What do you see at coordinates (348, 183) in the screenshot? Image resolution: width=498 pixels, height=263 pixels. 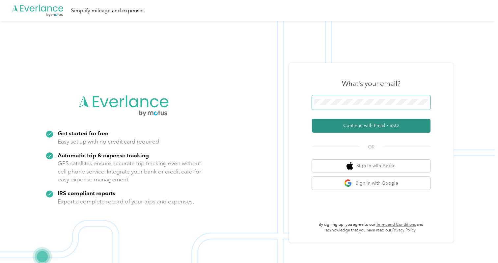 I see `img: google logo` at bounding box center [348, 183].